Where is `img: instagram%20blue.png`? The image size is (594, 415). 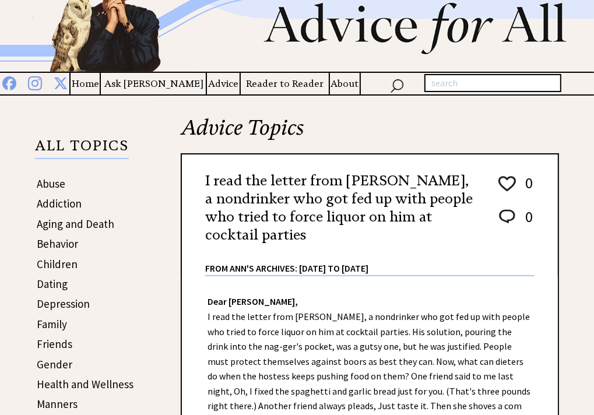
img: instagram%20blue.png is located at coordinates (35, 82).